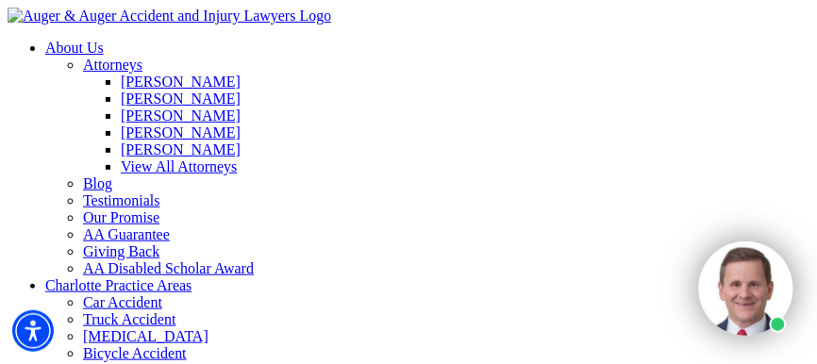 This screenshot has width=817, height=364. I want to click on a: Auger & Auger Accident and Injury Lawyers Logo, so click(169, 15).